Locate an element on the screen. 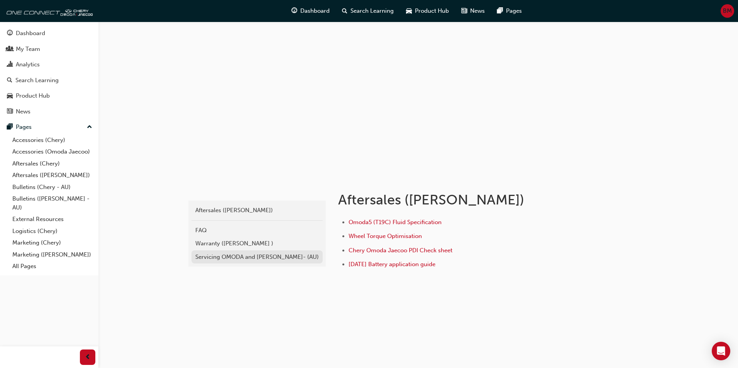 This screenshot has height=368, width=738. button: Pages is located at coordinates (49, 127).